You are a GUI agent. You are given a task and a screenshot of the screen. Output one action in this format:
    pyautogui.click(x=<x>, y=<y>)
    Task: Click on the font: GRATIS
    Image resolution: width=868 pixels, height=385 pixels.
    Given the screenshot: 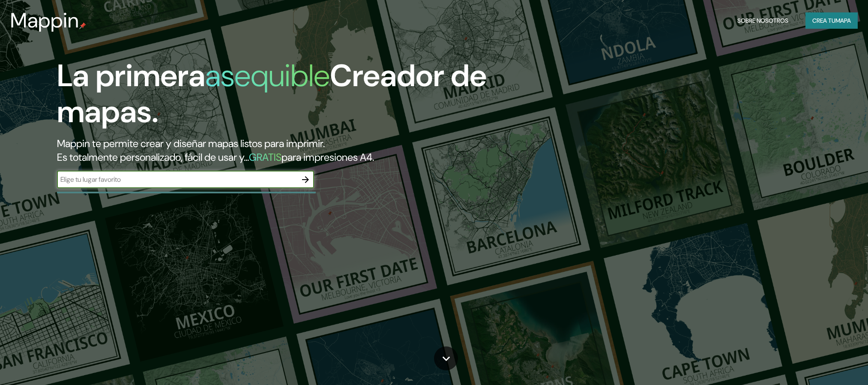 What is the action you would take?
    pyautogui.click(x=265, y=156)
    